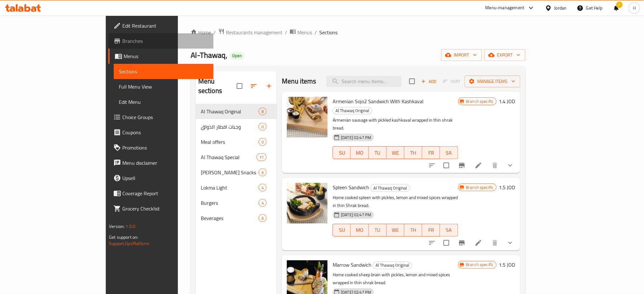 Image resolution: width=644 pixels, height=294 pixels. What do you see at coordinates (165, 163) in the screenshot?
I see `span: Menu disclaimer` at bounding box center [165, 163].